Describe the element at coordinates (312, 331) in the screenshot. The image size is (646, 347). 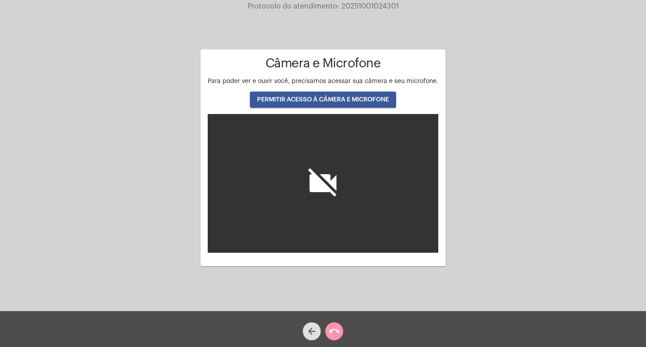
I see `mat-icon: arrow_back` at that location.